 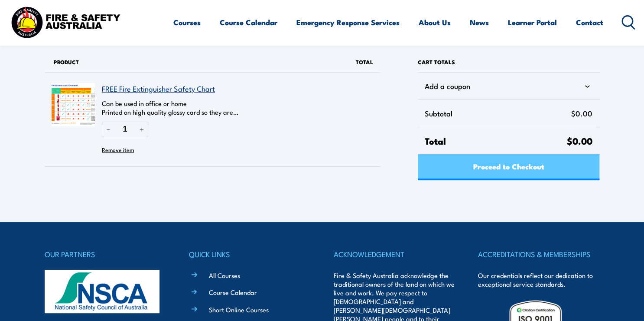 I want to click on a: FREE Fire Extinguisher Safety Chart, so click(x=158, y=88).